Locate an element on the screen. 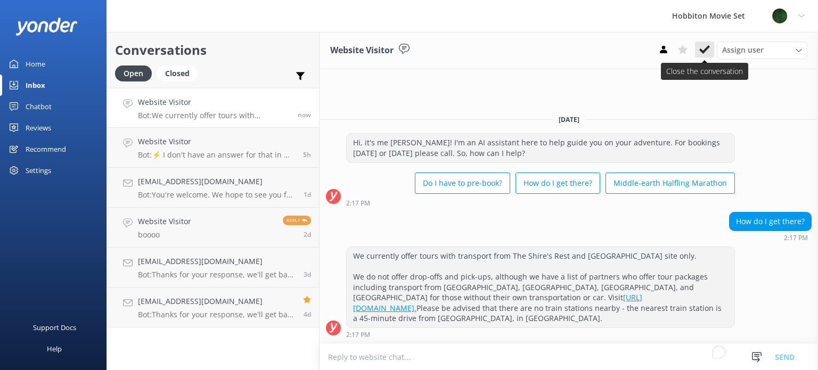 Image resolution: width=818 pixels, height=370 pixels. textarea: To enrich screen reader interactions, please activate Accessibility in Grammarly extension settings is located at coordinates (569, 357).